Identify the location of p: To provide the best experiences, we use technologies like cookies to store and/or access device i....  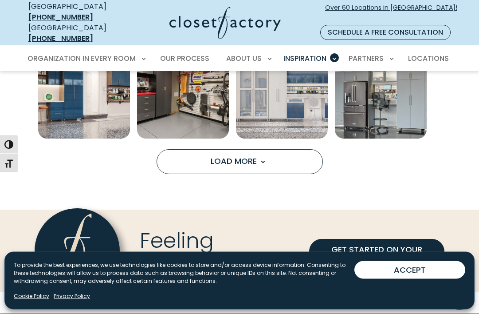
(184, 273).